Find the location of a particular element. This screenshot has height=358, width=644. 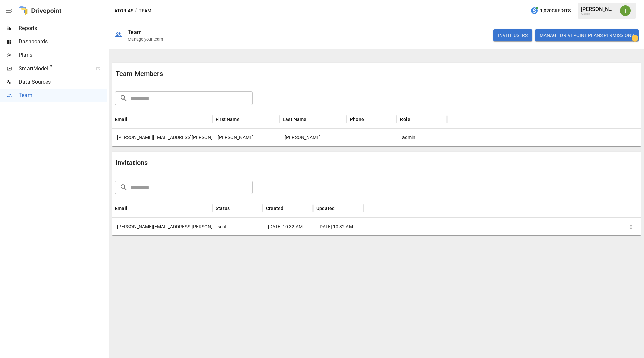

div: Atorias is located at coordinates (599, 13).